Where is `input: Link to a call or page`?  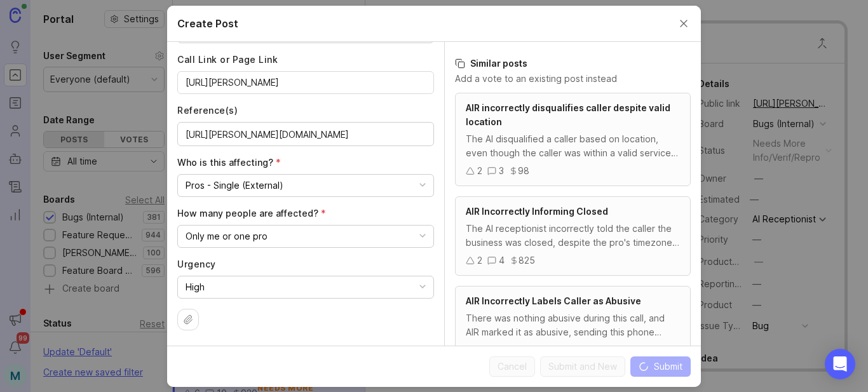 input: Link to a call or page is located at coordinates (306, 82).